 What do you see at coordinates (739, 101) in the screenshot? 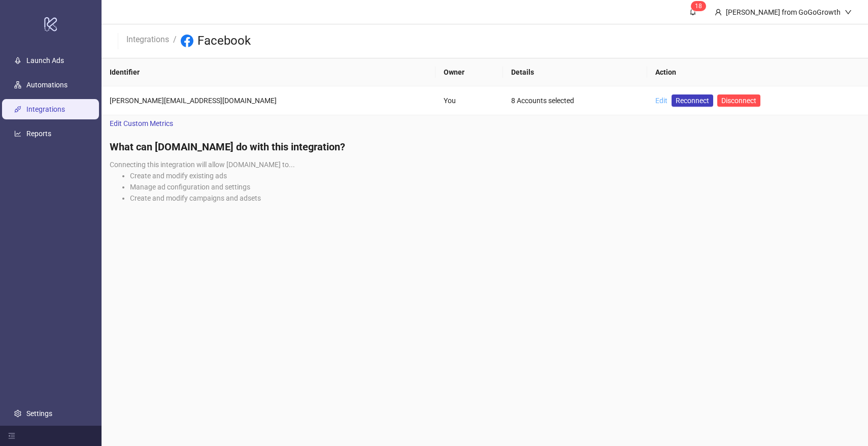
I see `button: Disconnect` at bounding box center [739, 101].